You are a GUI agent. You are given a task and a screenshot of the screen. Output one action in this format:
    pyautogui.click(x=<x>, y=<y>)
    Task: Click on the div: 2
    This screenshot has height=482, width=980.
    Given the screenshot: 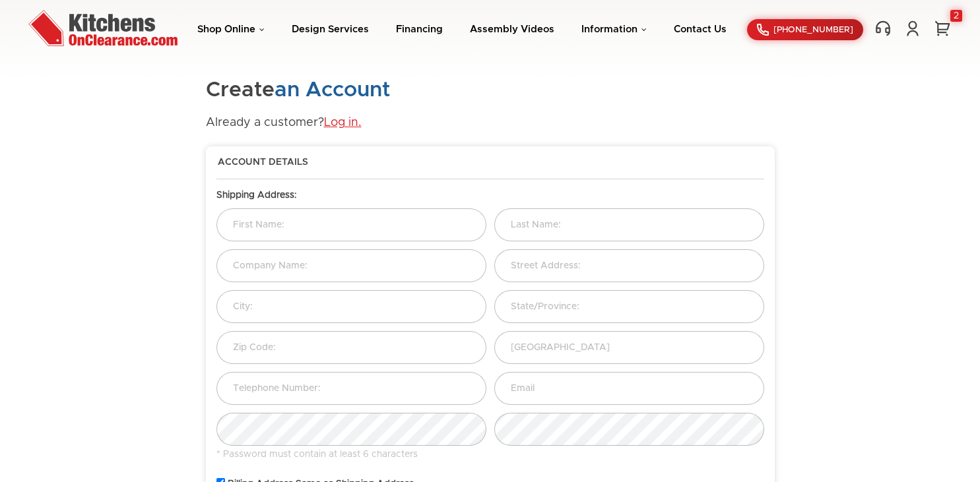 What is the action you would take?
    pyautogui.click(x=957, y=15)
    